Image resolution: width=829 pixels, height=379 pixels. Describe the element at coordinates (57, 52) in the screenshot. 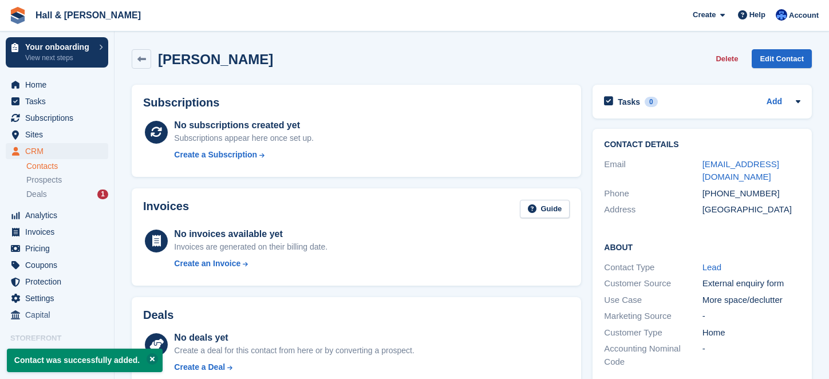

I see `a: Your onboarding View next steps` at that location.